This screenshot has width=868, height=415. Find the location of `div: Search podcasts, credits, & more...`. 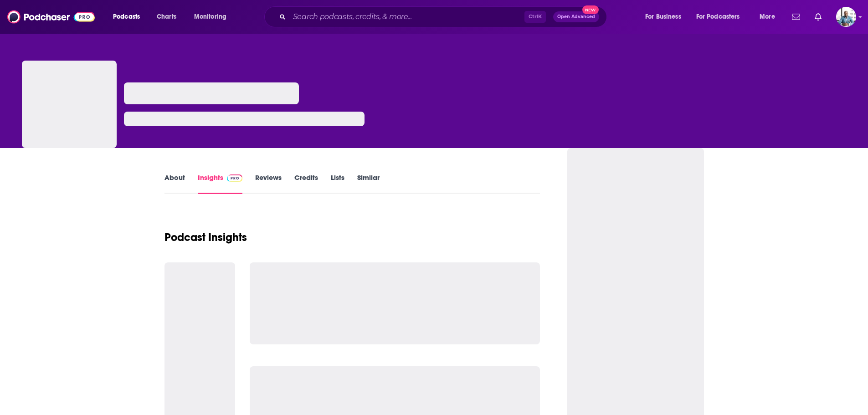

div: Search podcasts, credits, & more... is located at coordinates (445, 17).